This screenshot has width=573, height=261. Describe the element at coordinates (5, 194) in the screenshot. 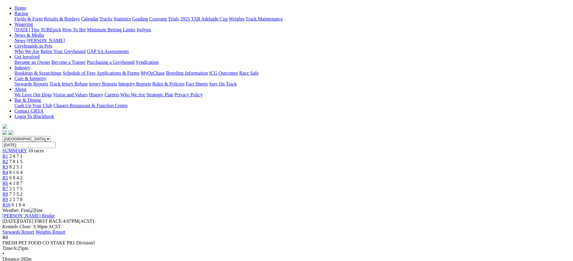

I see `a: R8` at that location.